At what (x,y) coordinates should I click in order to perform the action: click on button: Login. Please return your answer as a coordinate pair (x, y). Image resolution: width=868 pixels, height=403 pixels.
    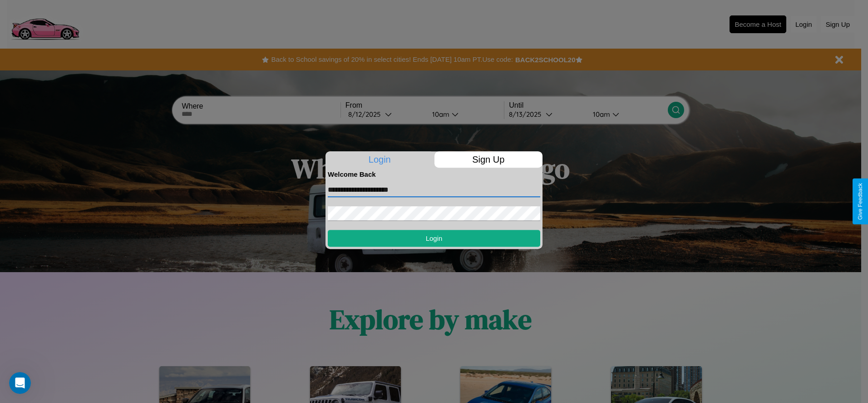
    Looking at the image, I should click on (434, 238).